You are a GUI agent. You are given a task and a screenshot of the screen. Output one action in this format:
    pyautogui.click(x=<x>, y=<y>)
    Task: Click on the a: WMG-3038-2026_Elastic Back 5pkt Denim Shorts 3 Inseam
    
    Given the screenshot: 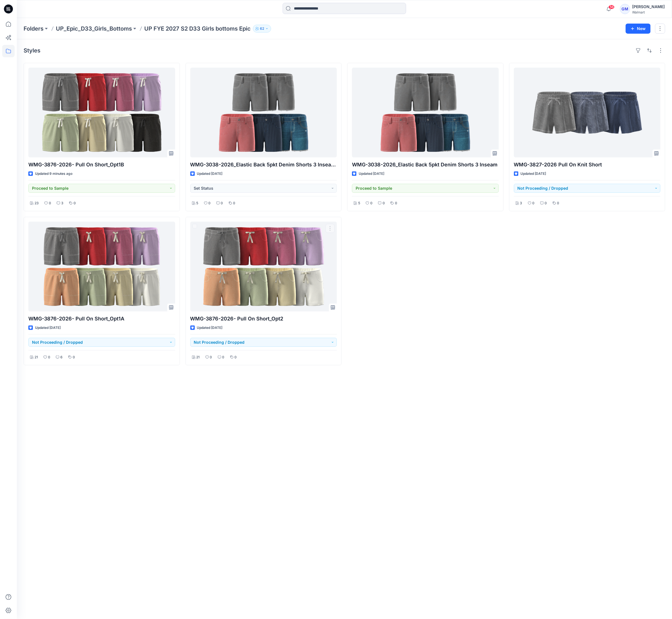 What is the action you would take?
    pyautogui.click(x=425, y=112)
    